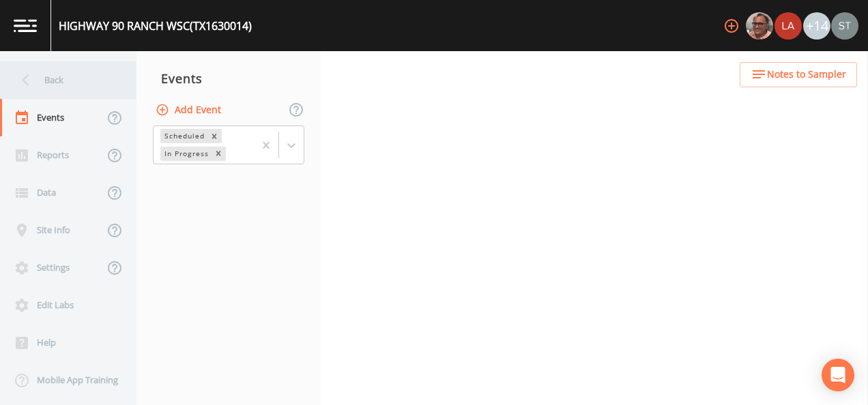 The height and width of the screenshot is (405, 868). I want to click on img: c0670e89e469b6405363224a5fca805c, so click(845, 26).